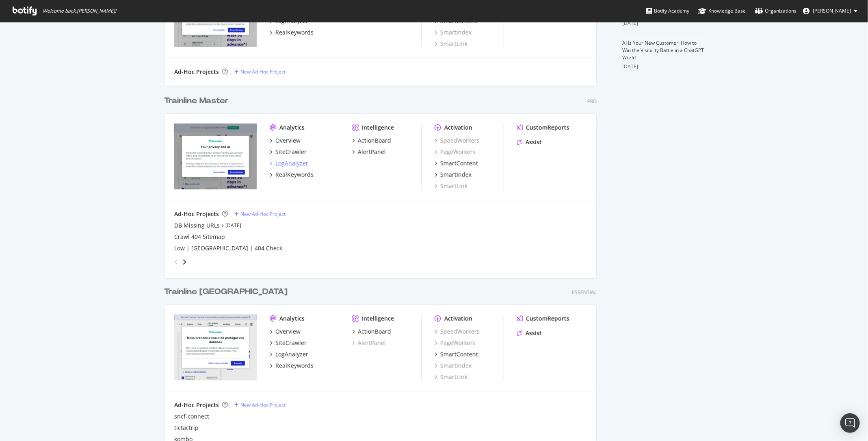 The image size is (868, 441). Describe the element at coordinates (591, 101) in the screenshot. I see `div: Pro` at that location.